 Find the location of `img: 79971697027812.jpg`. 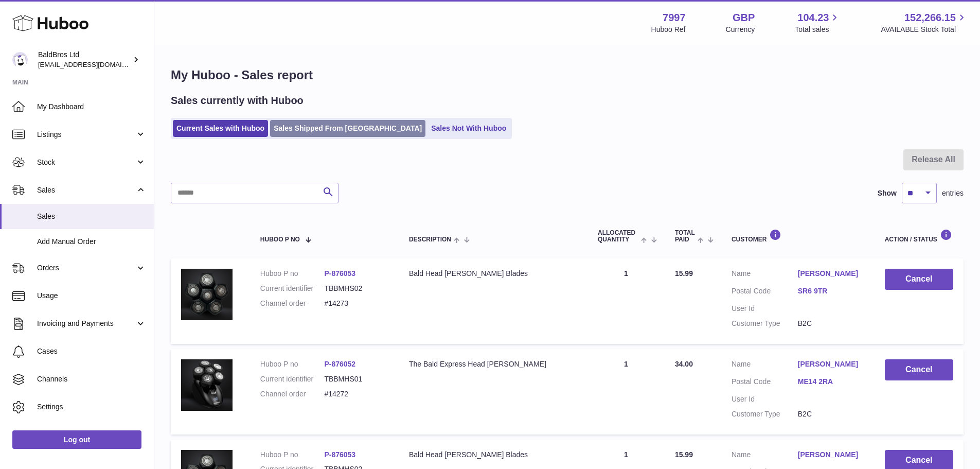

img: 79971697027812.jpg is located at coordinates (206, 295).